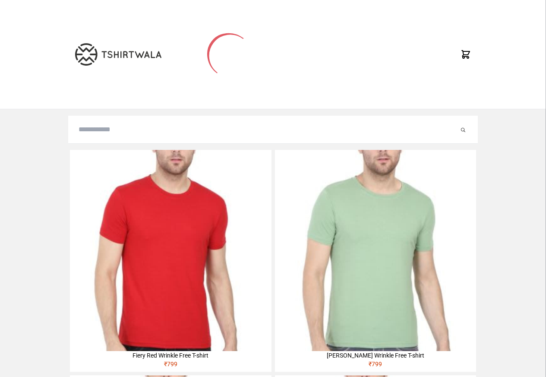 The image size is (546, 377). Describe the element at coordinates (170, 261) in the screenshot. I see `a: Fiery Red Wrinkle Free T-shirt₹799` at that location.